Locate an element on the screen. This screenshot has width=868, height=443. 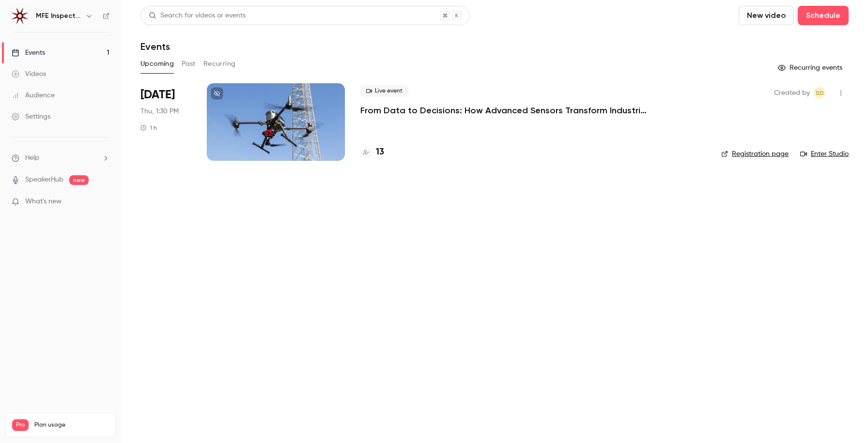
img: MFE Inspection Solutions is located at coordinates (20, 16).